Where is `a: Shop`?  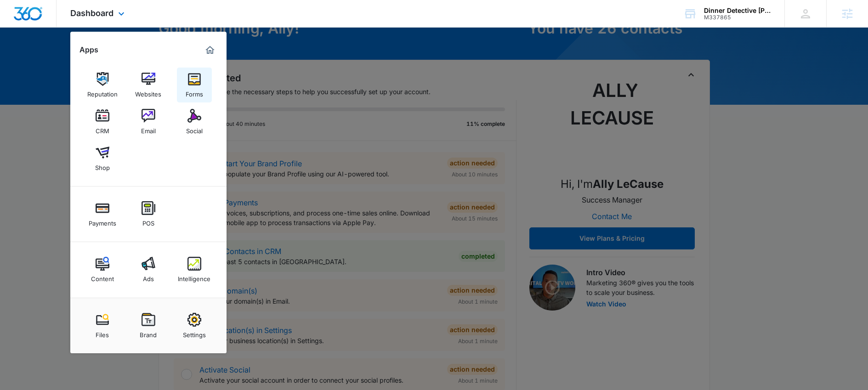 a: Shop is located at coordinates (102, 159).